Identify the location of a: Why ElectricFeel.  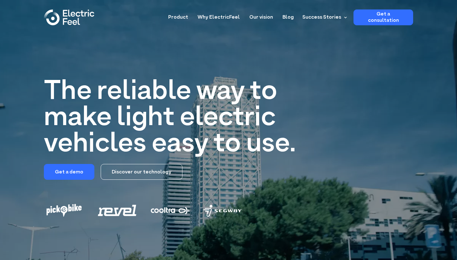
(219, 15).